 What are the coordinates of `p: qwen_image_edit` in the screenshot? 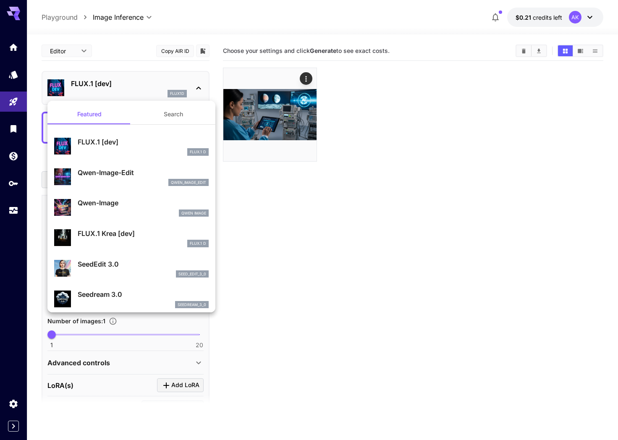 It's located at (188, 183).